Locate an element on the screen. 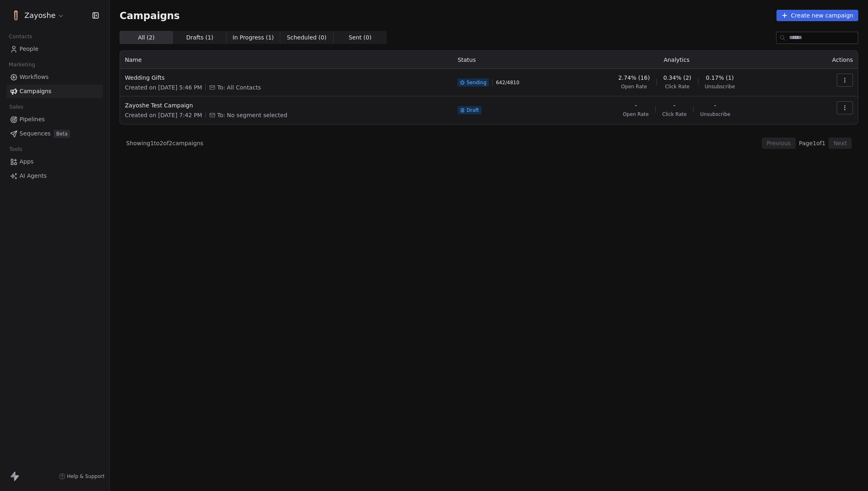 The height and width of the screenshot is (491, 868). img: zayoshe_logo@2x-300x51-1.png is located at coordinates (17, 15).